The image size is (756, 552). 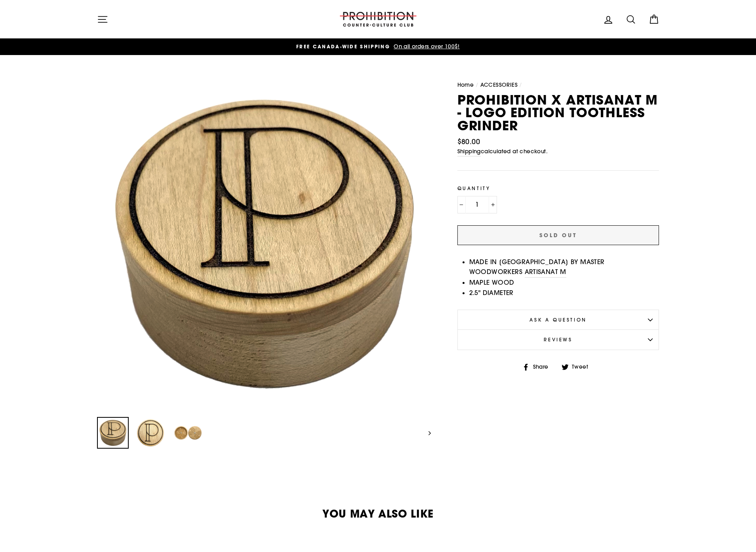 What do you see at coordinates (558, 235) in the screenshot?
I see `button: Sold Out` at bounding box center [558, 235].